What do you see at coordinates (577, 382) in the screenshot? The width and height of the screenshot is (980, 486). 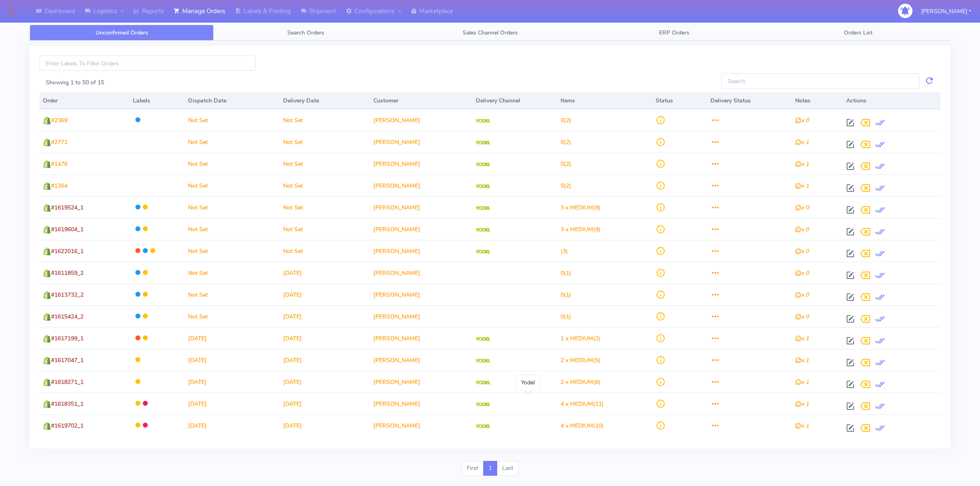 I see `span: 2 x MEDIUM` at bounding box center [577, 382].